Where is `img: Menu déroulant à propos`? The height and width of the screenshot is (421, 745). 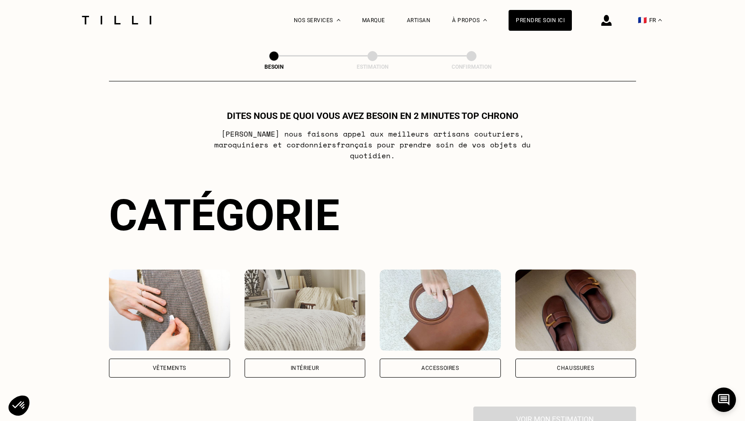
img: Menu déroulant à propos is located at coordinates (485, 20).